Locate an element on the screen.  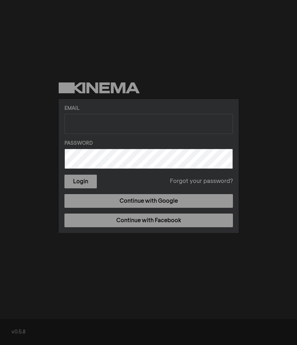
a: Forgot your password? is located at coordinates (201, 181).